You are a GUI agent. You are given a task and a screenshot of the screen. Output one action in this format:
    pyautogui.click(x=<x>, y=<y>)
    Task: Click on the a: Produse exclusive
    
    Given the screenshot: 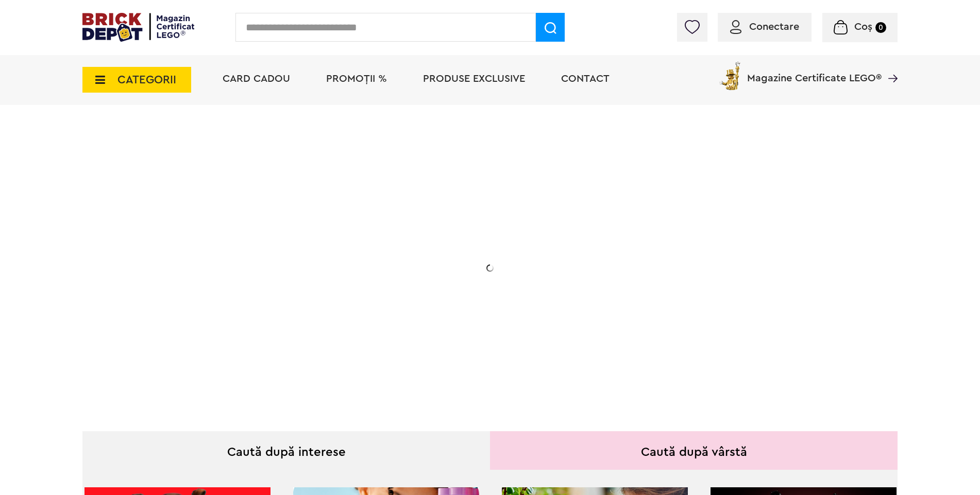 What is the action you would take?
    pyautogui.click(x=474, y=79)
    